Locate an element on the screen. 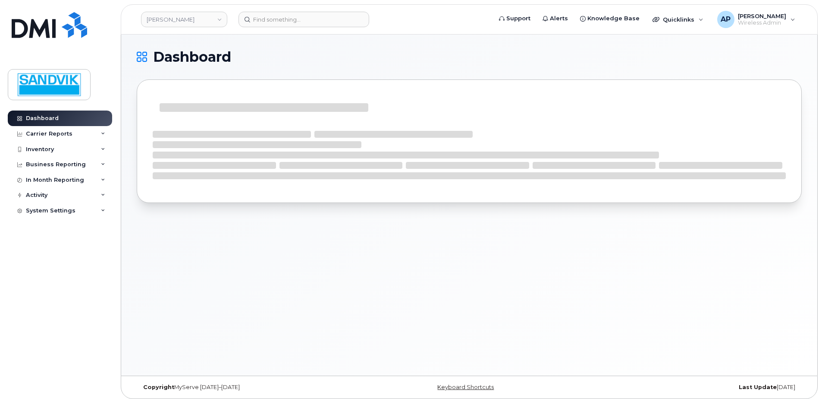  strong: Copyright is located at coordinates (159, 387).